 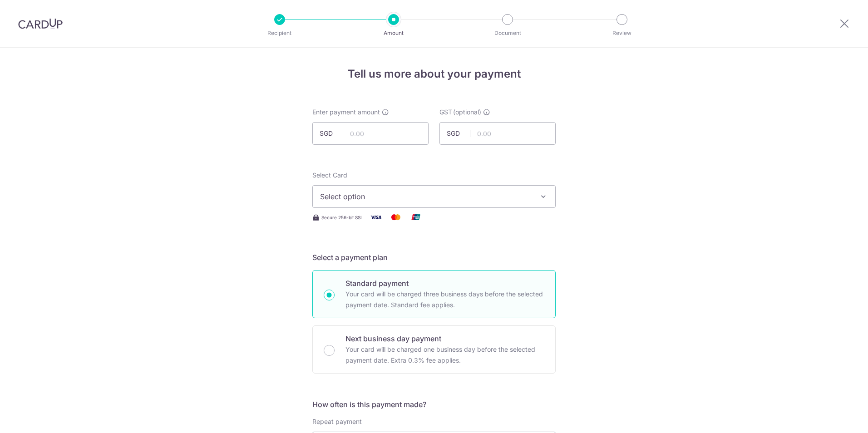 I want to click on p: Review, so click(x=622, y=33).